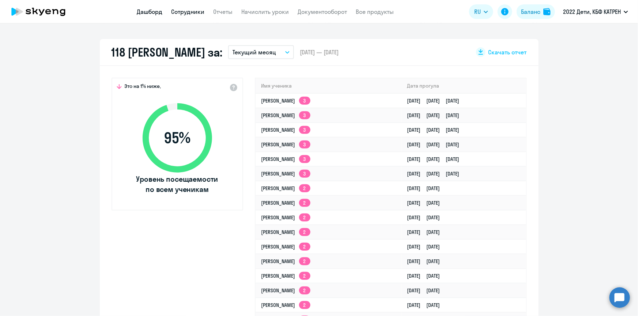 The width and height of the screenshot is (638, 316). What do you see at coordinates (177, 185) in the screenshot?
I see `span: Уровень посещаемости по всем ученикам` at bounding box center [177, 185].